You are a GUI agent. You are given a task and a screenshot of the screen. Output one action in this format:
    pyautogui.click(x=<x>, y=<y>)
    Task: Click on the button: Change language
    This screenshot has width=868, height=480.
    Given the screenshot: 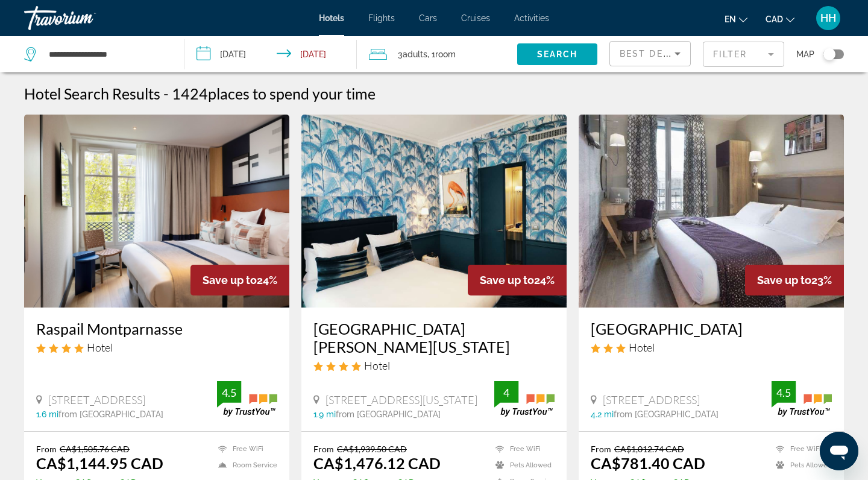 What is the action you would take?
    pyautogui.click(x=736, y=19)
    